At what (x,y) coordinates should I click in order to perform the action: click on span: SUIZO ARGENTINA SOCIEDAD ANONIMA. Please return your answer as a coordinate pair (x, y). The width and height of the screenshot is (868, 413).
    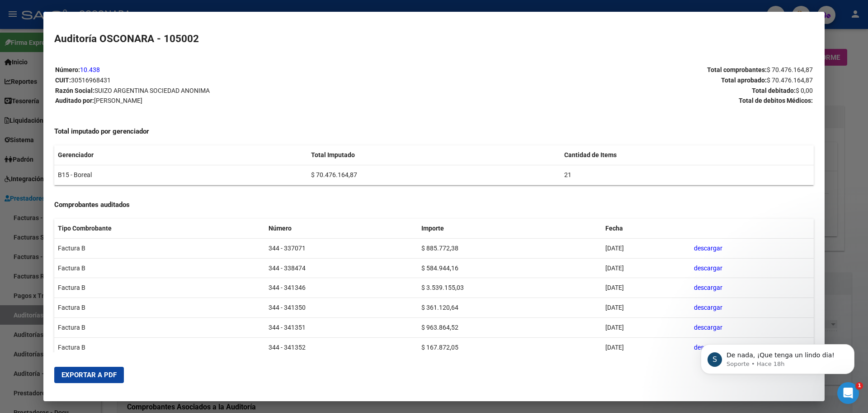
    Looking at the image, I should click on (151, 90).